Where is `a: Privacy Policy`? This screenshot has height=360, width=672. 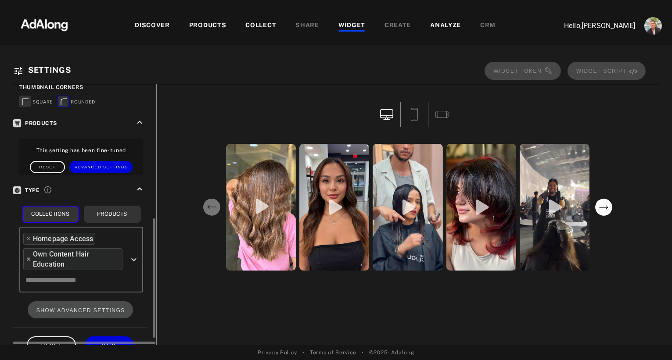
a: Privacy Policy is located at coordinates (277, 353).